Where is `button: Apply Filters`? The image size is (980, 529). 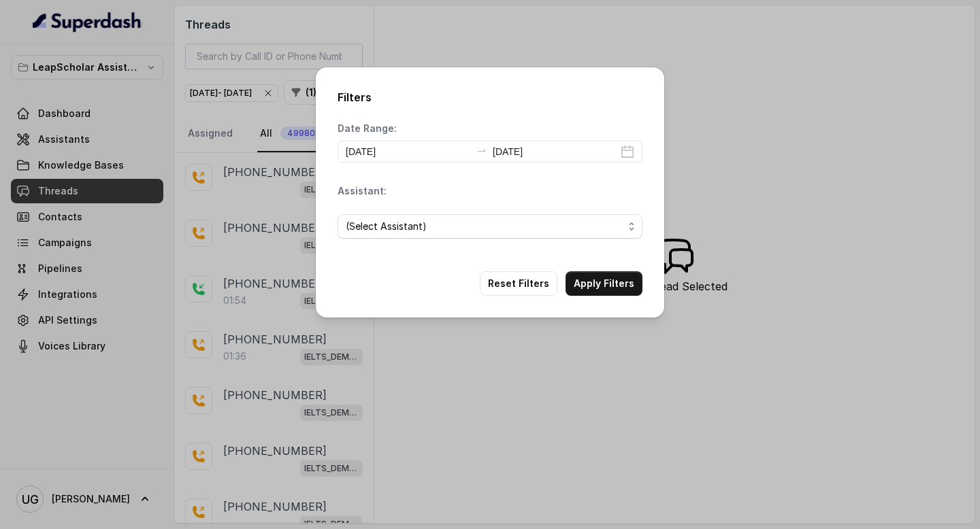
button: Apply Filters is located at coordinates (603, 284).